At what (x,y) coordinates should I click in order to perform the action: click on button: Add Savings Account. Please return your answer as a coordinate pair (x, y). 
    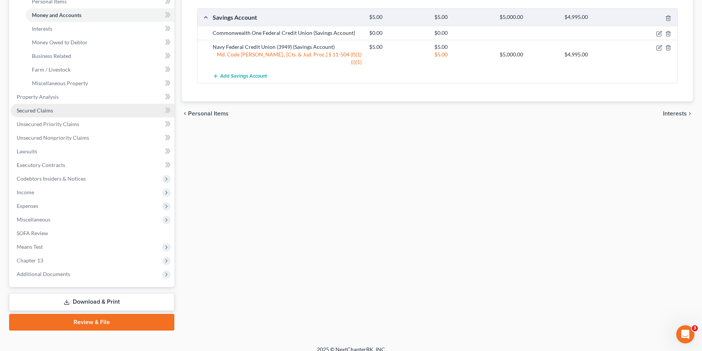
    Looking at the image, I should click on (240, 76).